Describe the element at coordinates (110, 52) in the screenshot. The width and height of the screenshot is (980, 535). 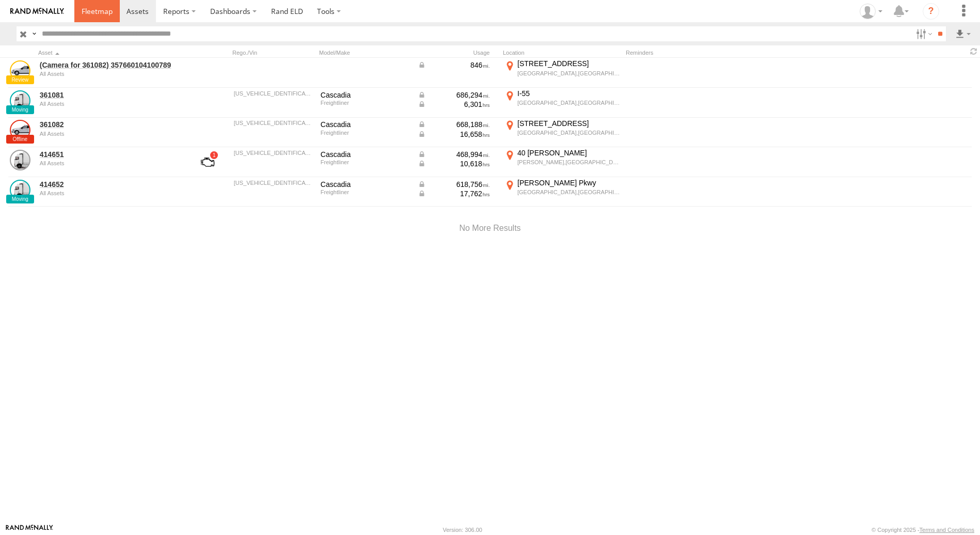
I see `div: Click to Sort` at that location.